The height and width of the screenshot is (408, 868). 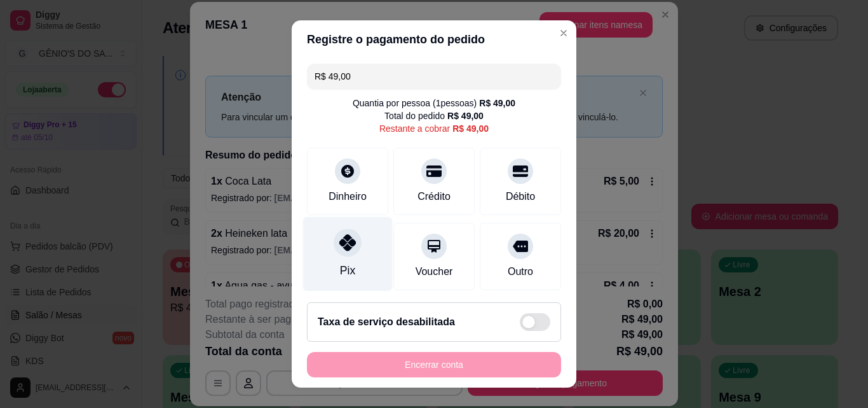 I want to click on div: Débito, so click(x=520, y=196).